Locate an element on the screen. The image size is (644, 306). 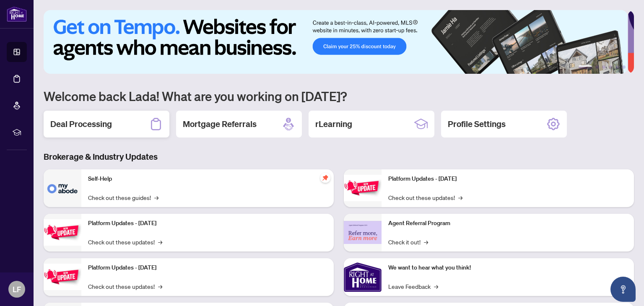
p: Agent Referral Program is located at coordinates (507, 223).